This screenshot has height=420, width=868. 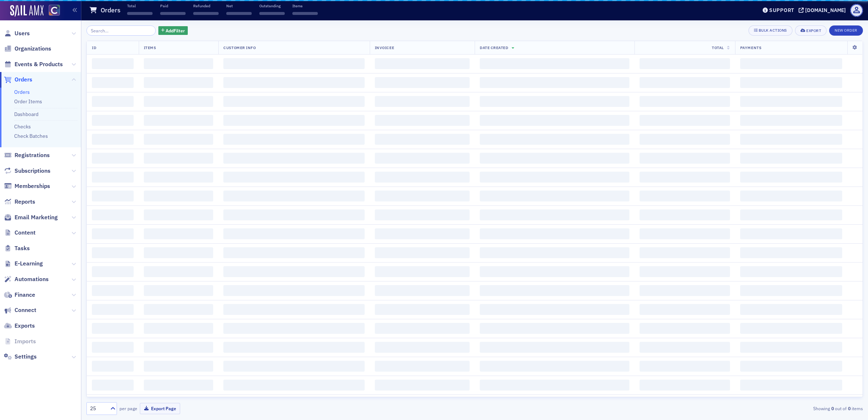 What do you see at coordinates (27, 155) in the screenshot?
I see `a: Registrations` at bounding box center [27, 155].